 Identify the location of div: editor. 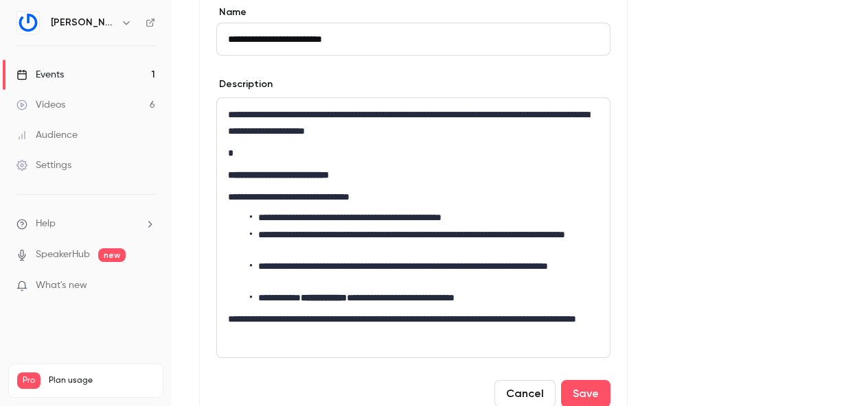
(414, 228).